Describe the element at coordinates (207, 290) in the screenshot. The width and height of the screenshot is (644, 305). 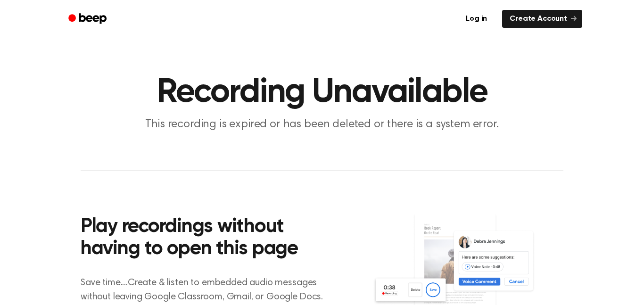
I see `p: Save time....Create & listen to embedded audio messages without leaving Google Classroom, Gmail, ...` at that location.